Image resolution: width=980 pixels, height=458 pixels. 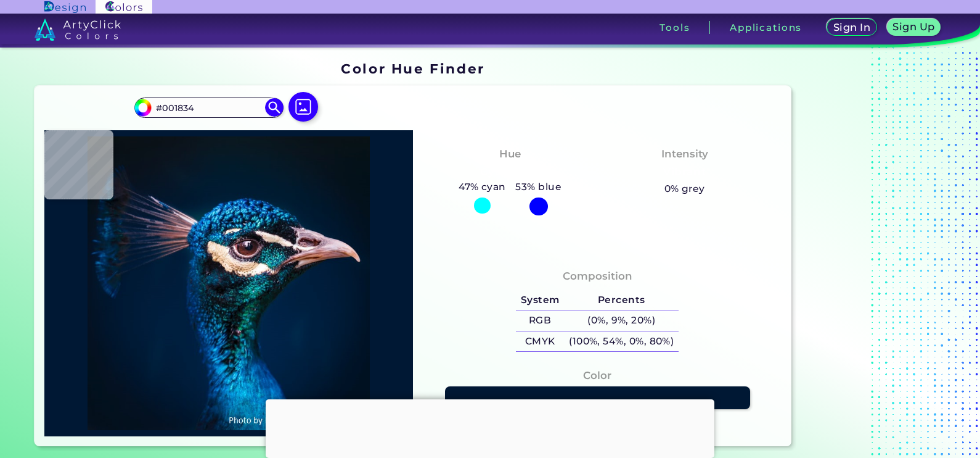 I want to click on h3: Tools, so click(x=675, y=27).